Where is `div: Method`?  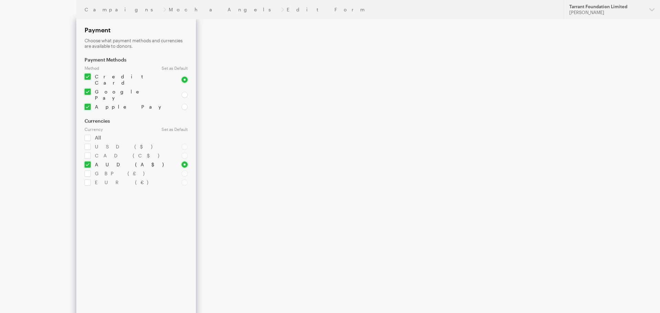
div: Method is located at coordinates (119, 68).